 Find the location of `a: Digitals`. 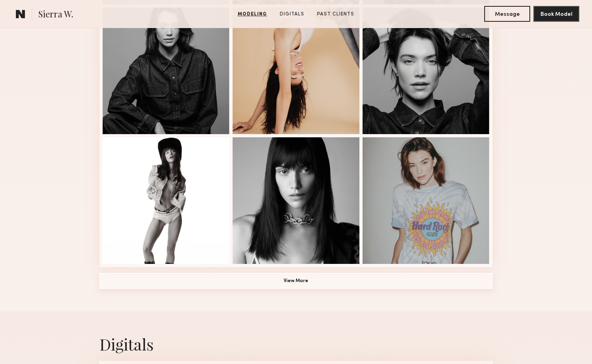

a: Digitals is located at coordinates (292, 14).